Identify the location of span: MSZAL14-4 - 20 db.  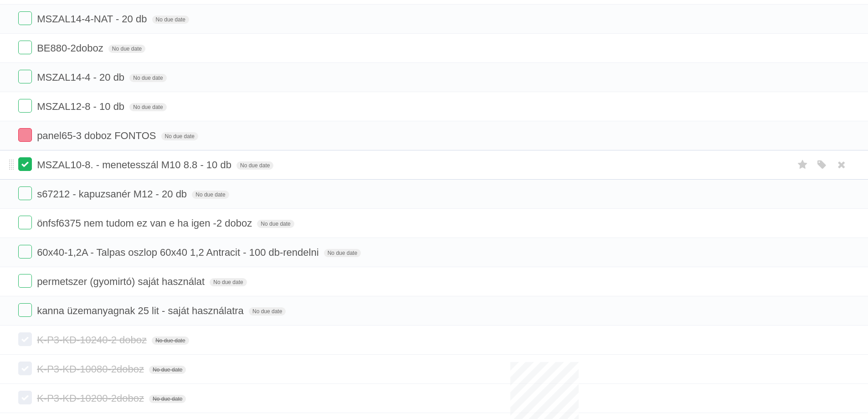
(82, 77).